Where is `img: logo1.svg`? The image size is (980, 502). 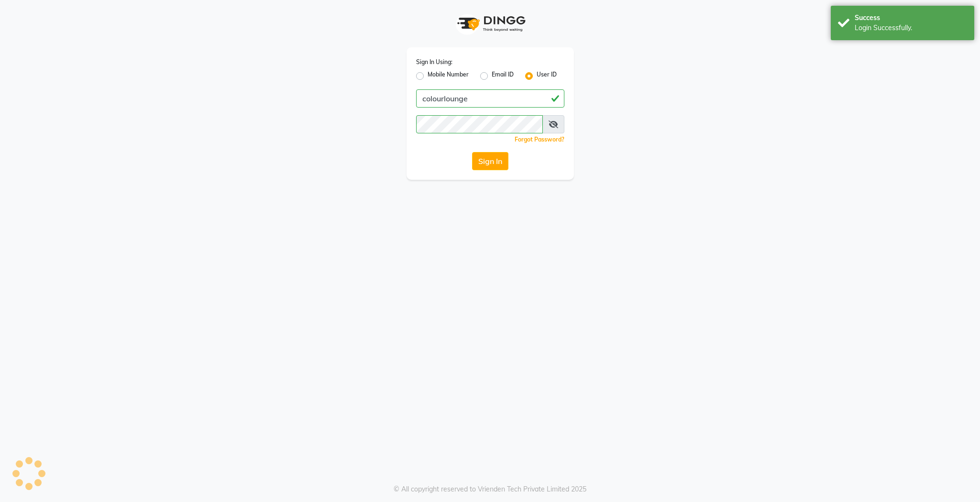 img: logo1.svg is located at coordinates (490, 24).